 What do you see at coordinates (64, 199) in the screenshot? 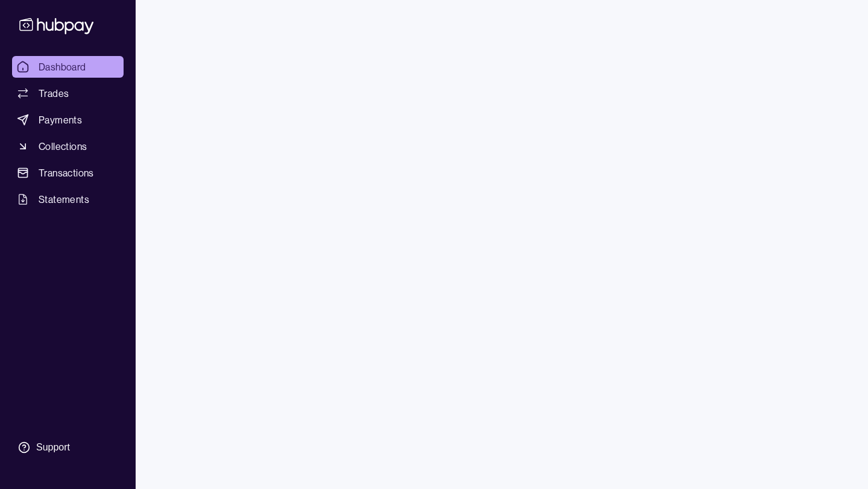
I see `span: Statements` at bounding box center [64, 199].